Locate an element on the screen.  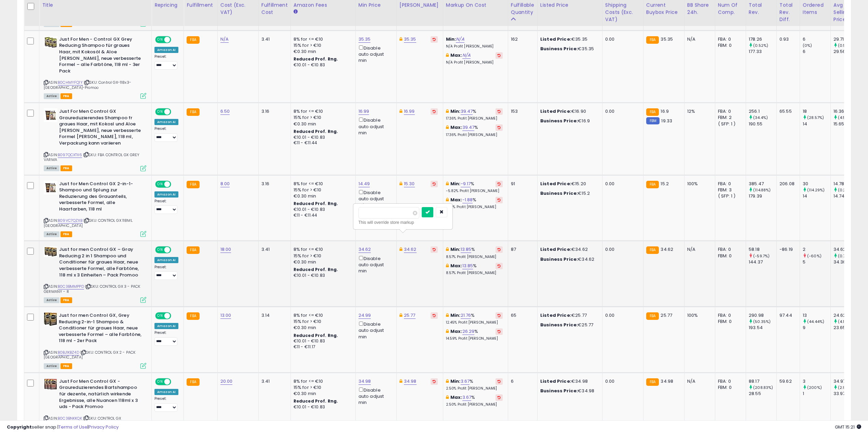
div: Num of Comp. is located at coordinates (730, 9).